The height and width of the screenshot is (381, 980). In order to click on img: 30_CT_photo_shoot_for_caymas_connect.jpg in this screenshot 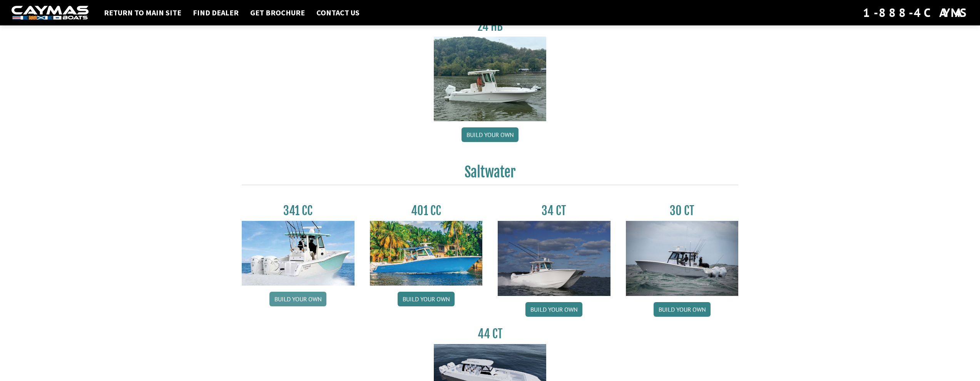, I will do `click(682, 258)`.